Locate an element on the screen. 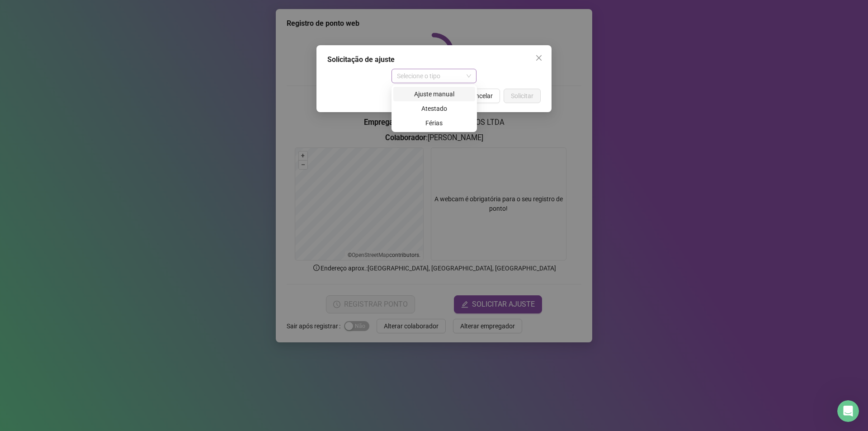 The height and width of the screenshot is (431, 868). div: Solicitação de ajuste is located at coordinates (434, 60).